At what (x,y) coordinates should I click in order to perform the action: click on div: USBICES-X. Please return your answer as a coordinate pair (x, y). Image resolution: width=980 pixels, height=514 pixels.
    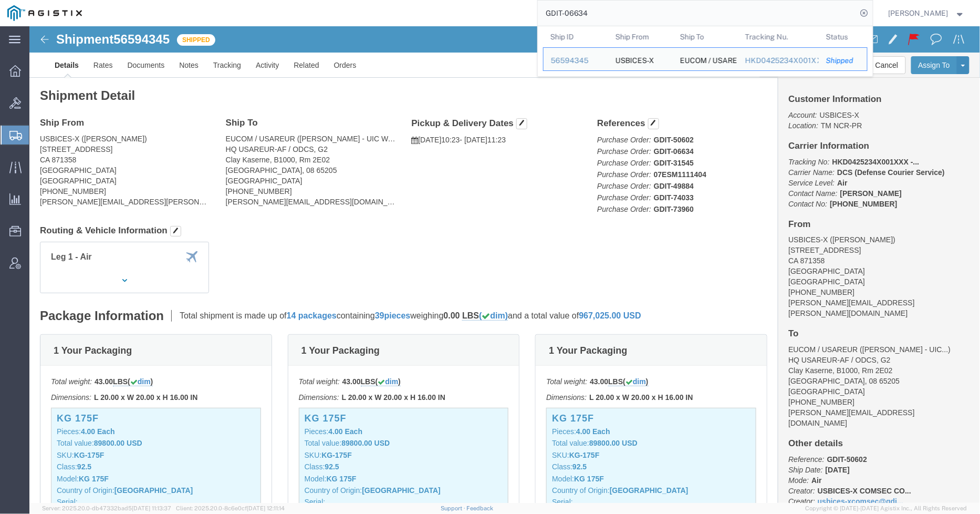
    Looking at the image, I should click on (634, 59).